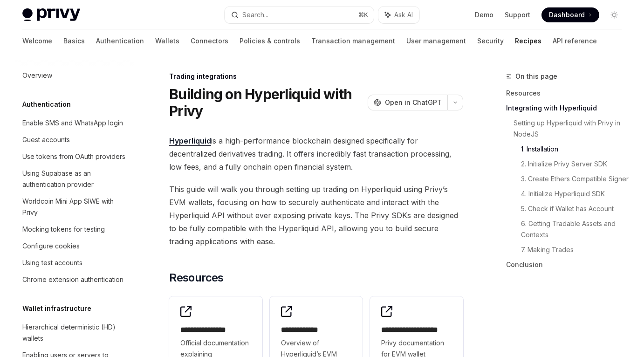 The width and height of the screenshot is (644, 357). What do you see at coordinates (63, 229) in the screenshot?
I see `div: Mocking tokens for testing` at bounding box center [63, 229].